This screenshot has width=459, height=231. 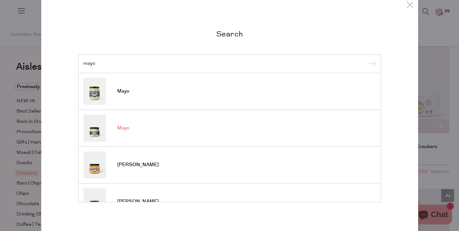 I want to click on h2: Search, so click(x=230, y=34).